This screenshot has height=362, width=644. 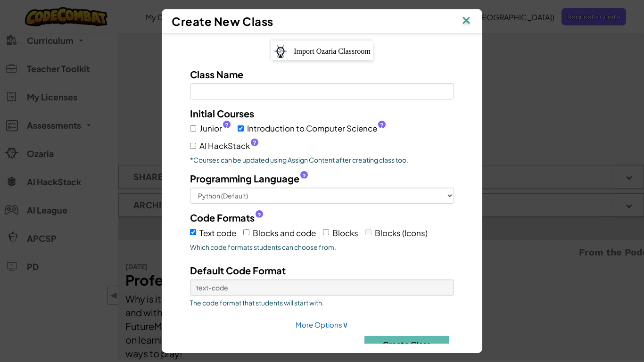 I want to click on span: Code Formats, so click(x=222, y=217).